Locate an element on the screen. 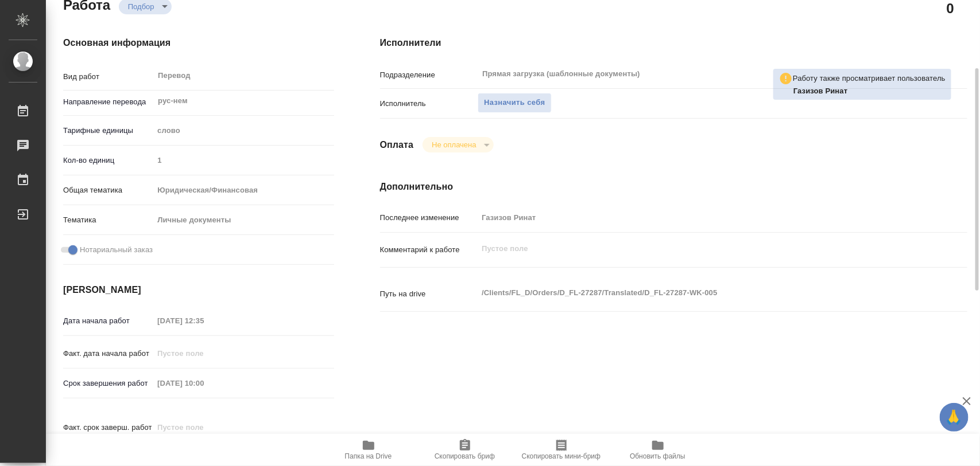 This screenshot has height=466, width=980. p: Дата начала работ is located at coordinates (108, 321).